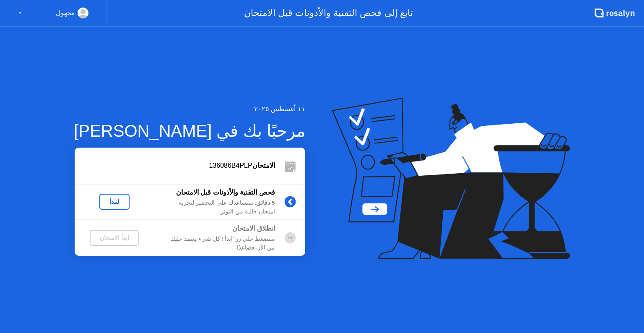 The height and width of the screenshot is (333, 644). I want to click on div: ستضغط على زر 'ابدأ'! كل شيء يعتمد عليك من الآن فصاعدًا, so click(214, 243).